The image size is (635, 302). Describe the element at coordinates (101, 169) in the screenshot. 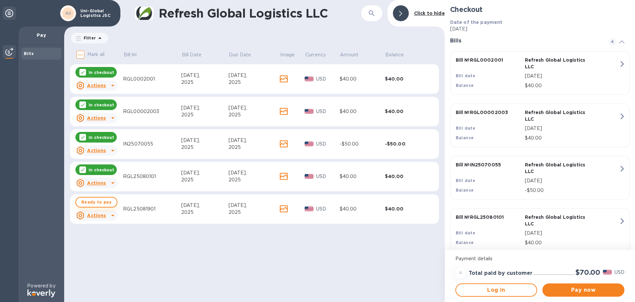

I see `p: In checkout` at that location.